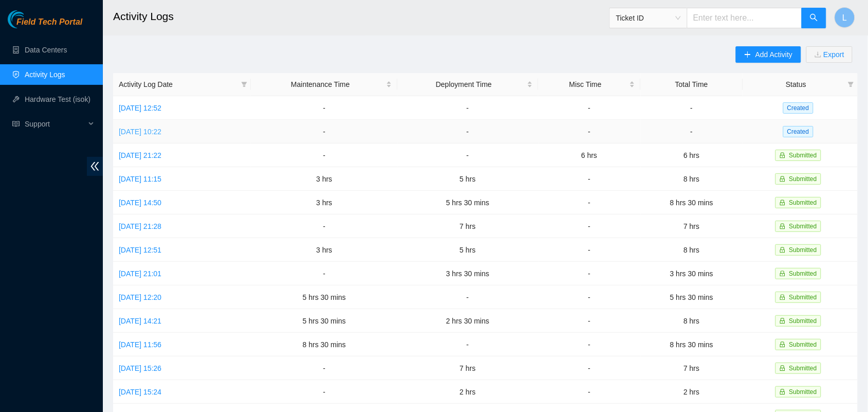 The image size is (868, 412). Describe the element at coordinates (774, 55) in the screenshot. I see `span: Add Activity` at that location.